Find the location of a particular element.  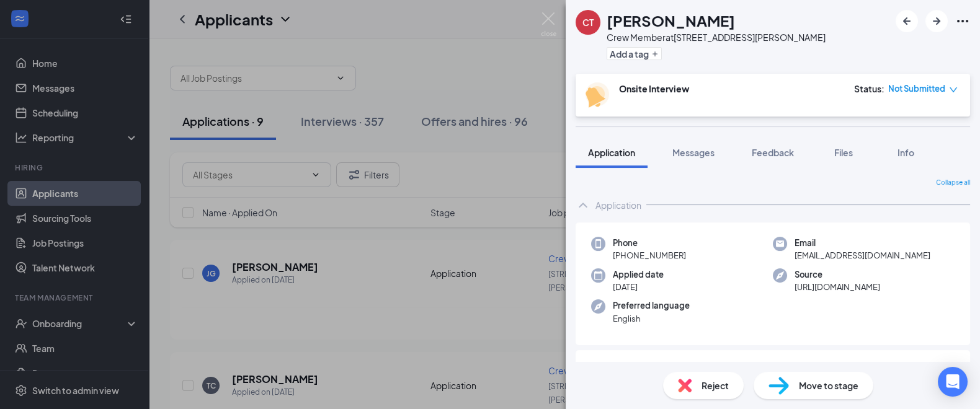

span: Reject is located at coordinates (715, 385).